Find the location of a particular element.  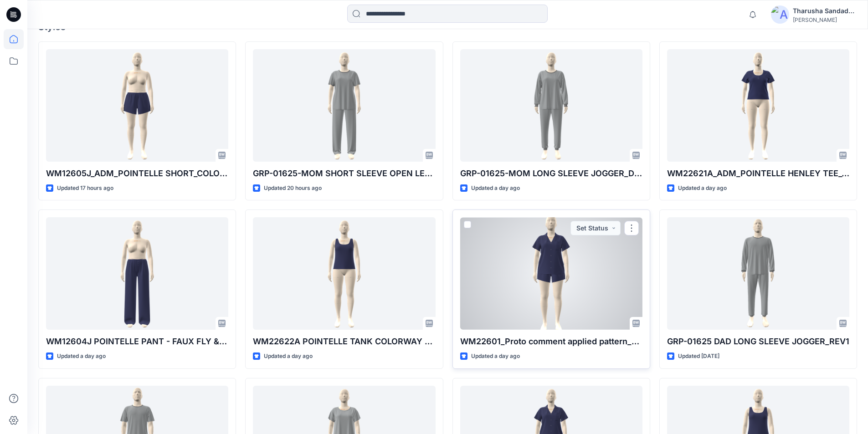

a: WM22622A POINTELLE TANK COLORWAY REV is located at coordinates (344, 273).